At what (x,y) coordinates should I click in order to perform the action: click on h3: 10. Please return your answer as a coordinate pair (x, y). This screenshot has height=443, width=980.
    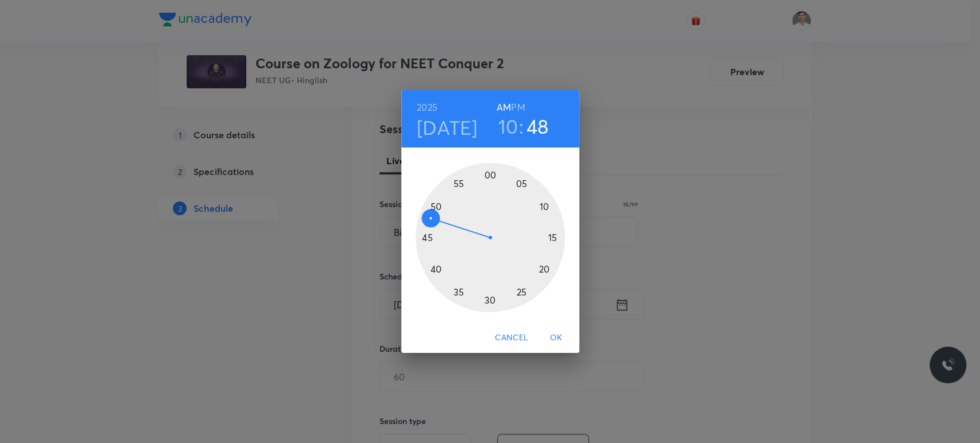
    Looking at the image, I should click on (508, 126).